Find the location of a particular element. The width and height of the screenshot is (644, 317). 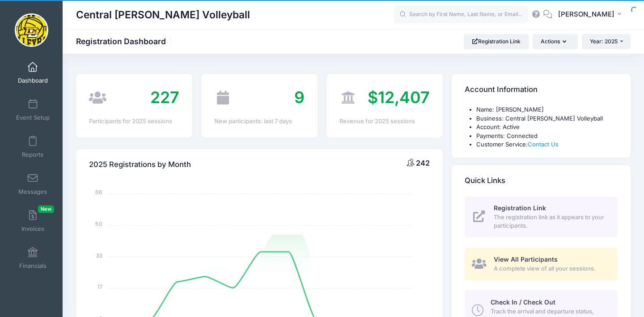

span: Year: 2025 is located at coordinates (604, 41).